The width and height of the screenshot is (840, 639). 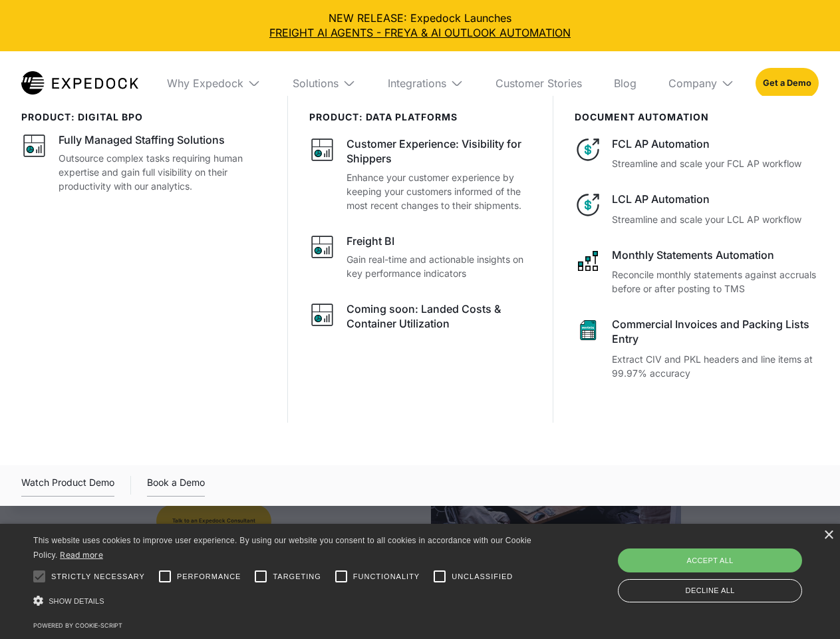 What do you see at coordinates (81, 555) in the screenshot?
I see `a: Read more` at bounding box center [81, 555].